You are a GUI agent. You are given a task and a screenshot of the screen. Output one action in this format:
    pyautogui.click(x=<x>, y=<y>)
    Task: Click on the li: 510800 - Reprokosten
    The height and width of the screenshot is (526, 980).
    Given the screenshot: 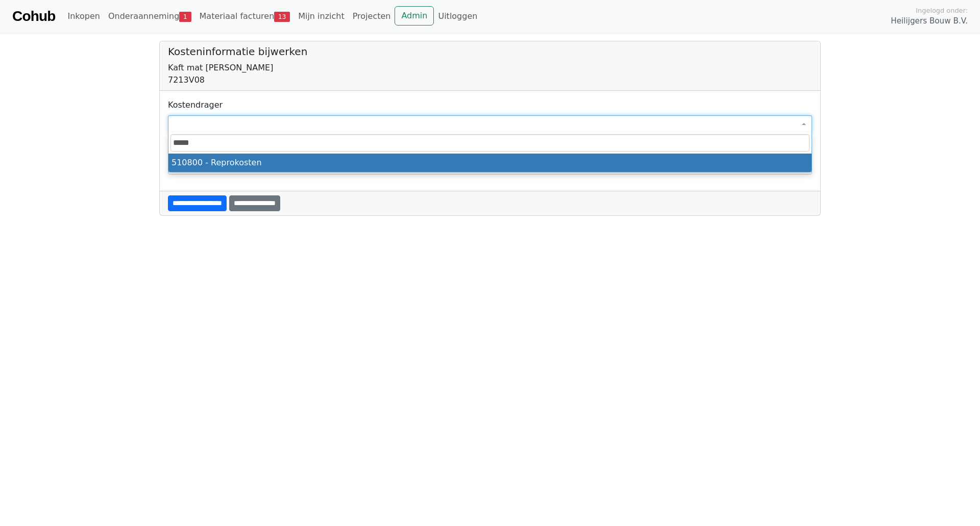 What is the action you would take?
    pyautogui.click(x=490, y=163)
    